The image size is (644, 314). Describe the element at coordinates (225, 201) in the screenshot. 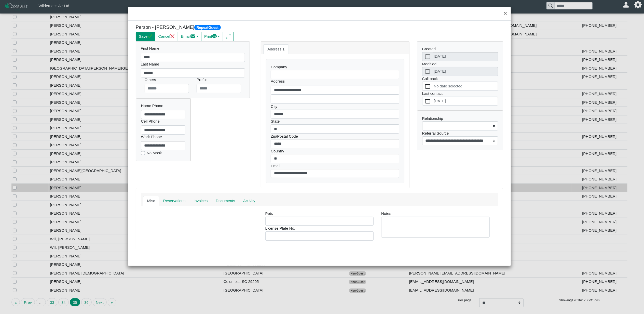

I see `a: Documents` at that location.